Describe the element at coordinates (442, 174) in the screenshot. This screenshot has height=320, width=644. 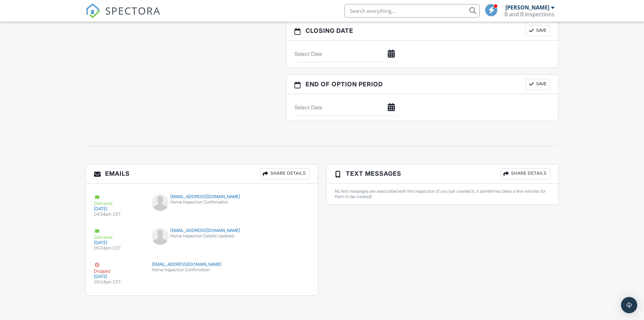
I see `h3: Text Messages` at that location.